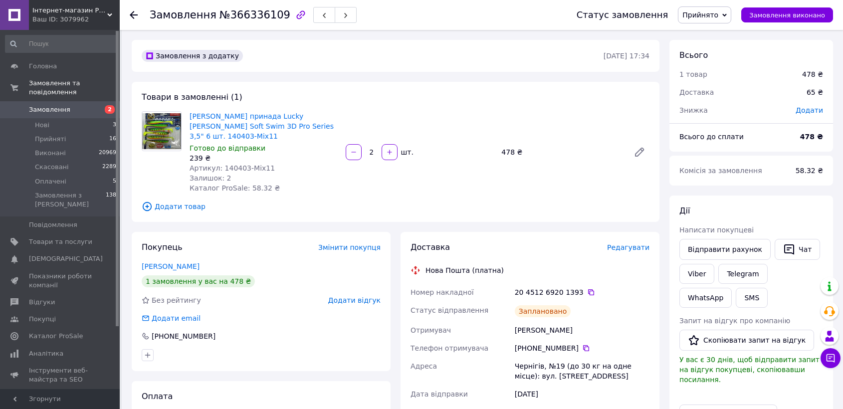  I want to click on span: Без рейтингу, so click(176, 300).